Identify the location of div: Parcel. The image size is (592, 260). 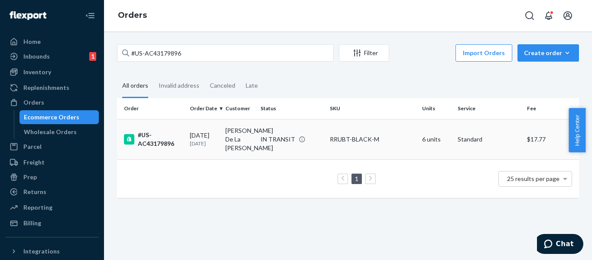
(33, 147).